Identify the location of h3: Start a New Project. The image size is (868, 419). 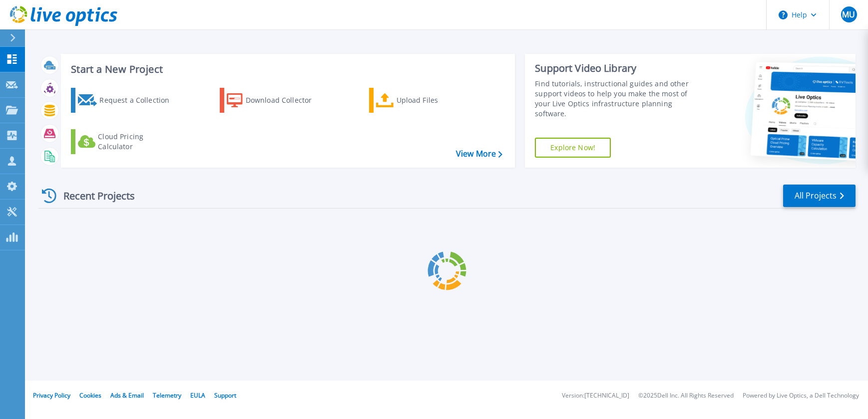
(286, 70).